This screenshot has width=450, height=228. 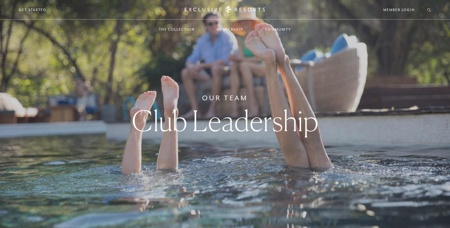 What do you see at coordinates (230, 29) in the screenshot?
I see `a: Membership` at bounding box center [230, 29].